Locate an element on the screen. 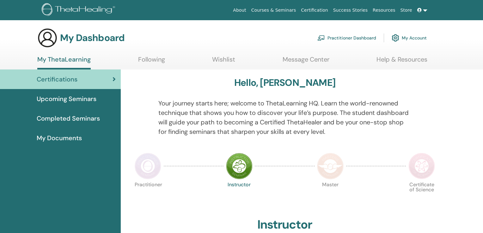 This screenshot has height=233, width=483. a: My ThetaLearning is located at coordinates (64, 63).